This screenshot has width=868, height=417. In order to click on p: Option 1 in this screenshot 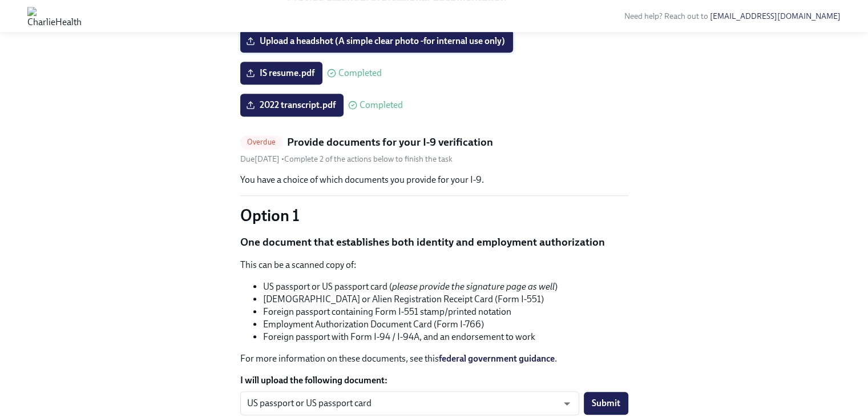, I will do `click(434, 215)`.